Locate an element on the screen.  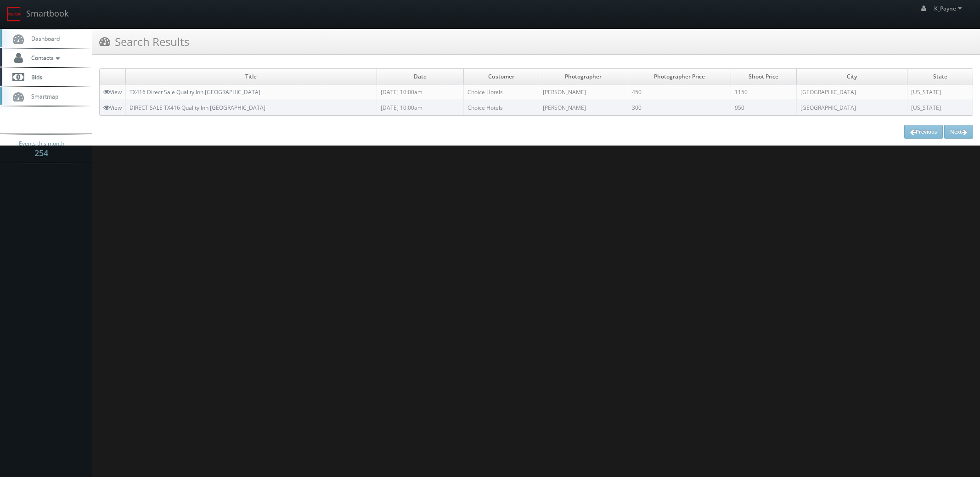
span: K_Payne is located at coordinates (949, 8).